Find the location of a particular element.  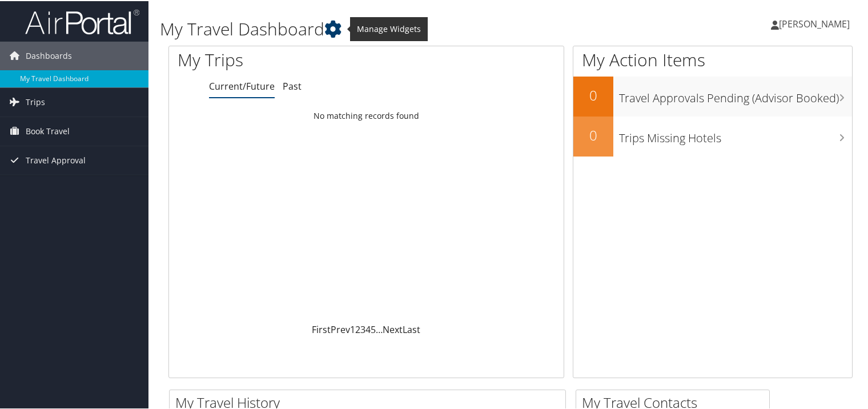

h1: My Action Items is located at coordinates (712, 59).